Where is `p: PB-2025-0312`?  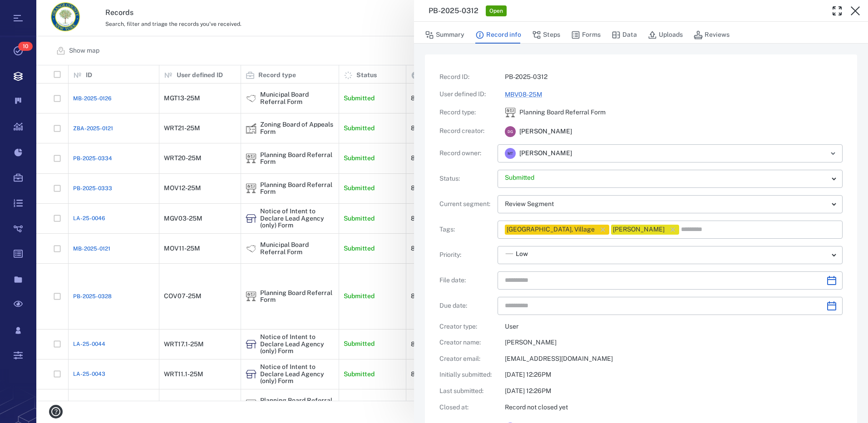 p: PB-2025-0312 is located at coordinates (674, 77).